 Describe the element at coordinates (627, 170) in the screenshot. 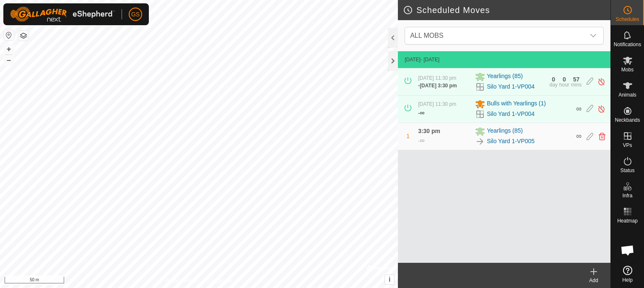

I see `span: Status` at that location.